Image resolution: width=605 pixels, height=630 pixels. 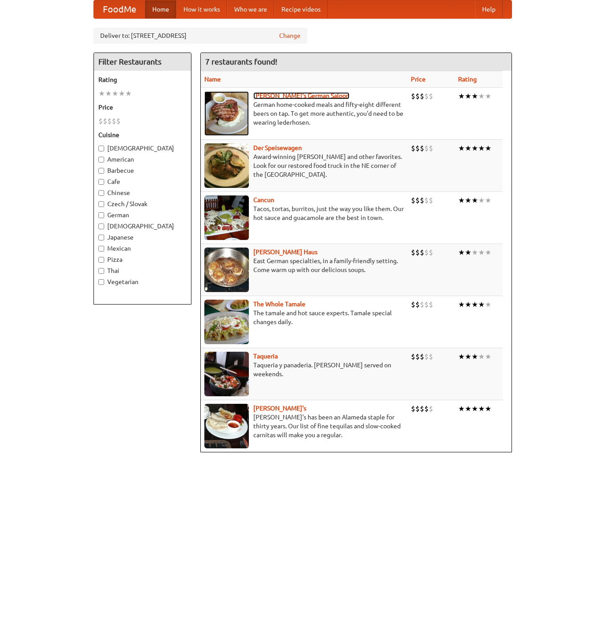 What do you see at coordinates (304, 213) in the screenshot?
I see `p: Tacos, tortas, burritos, just the way you like them. Our hot sauce and guacamole are the best in ...` at bounding box center [304, 213].